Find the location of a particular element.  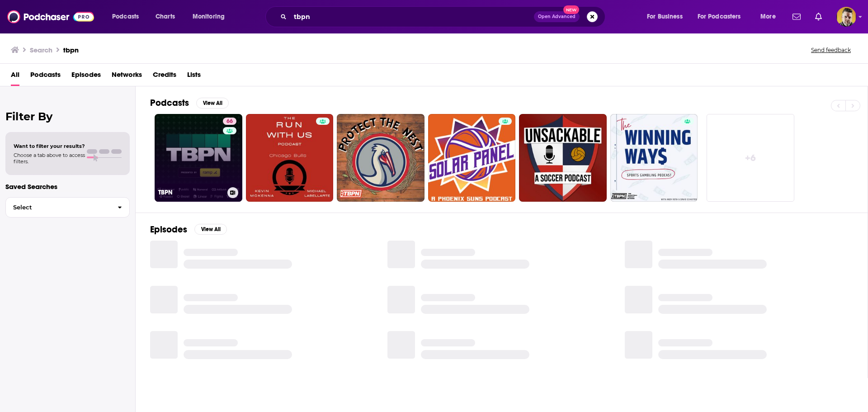

span: Credits is located at coordinates (164, 76).